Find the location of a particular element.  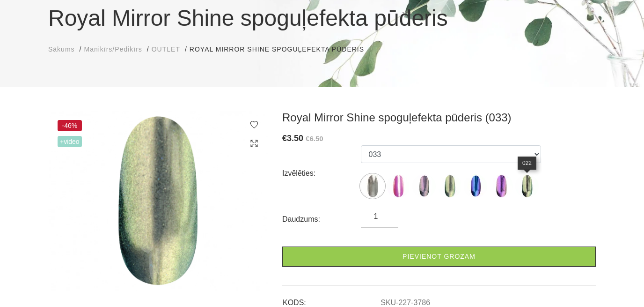

h3: Royal Mirror Shine spoguļefekta pūderis (033) is located at coordinates (439, 117).